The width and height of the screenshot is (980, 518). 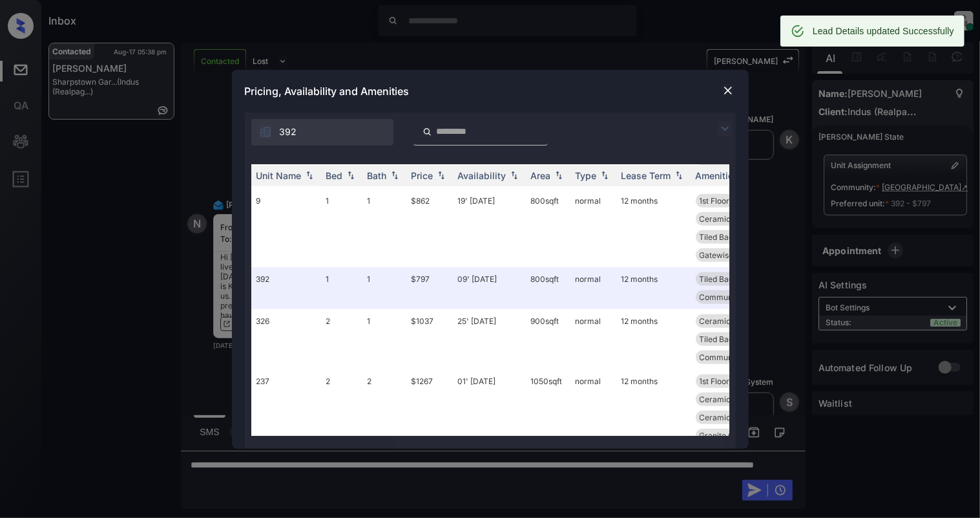 What do you see at coordinates (732, 399) in the screenshot?
I see `span: Ceramic Tile Be...` at bounding box center [732, 399].